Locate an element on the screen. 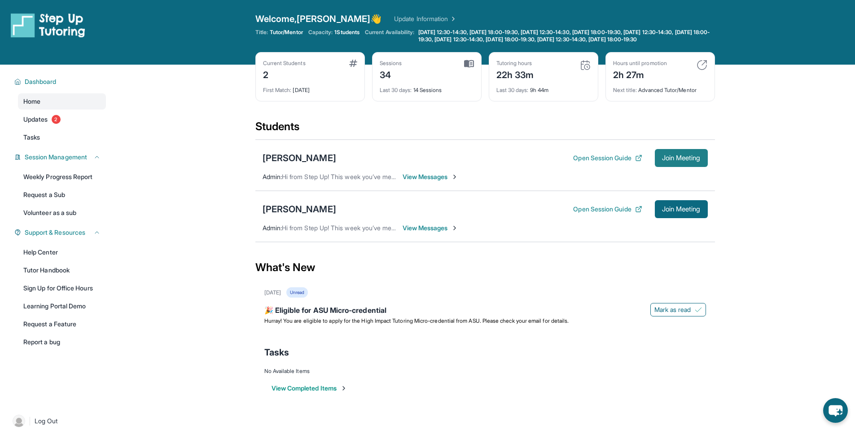 This screenshot has height=430, width=855. div: No Available Items is located at coordinates (485, 371).